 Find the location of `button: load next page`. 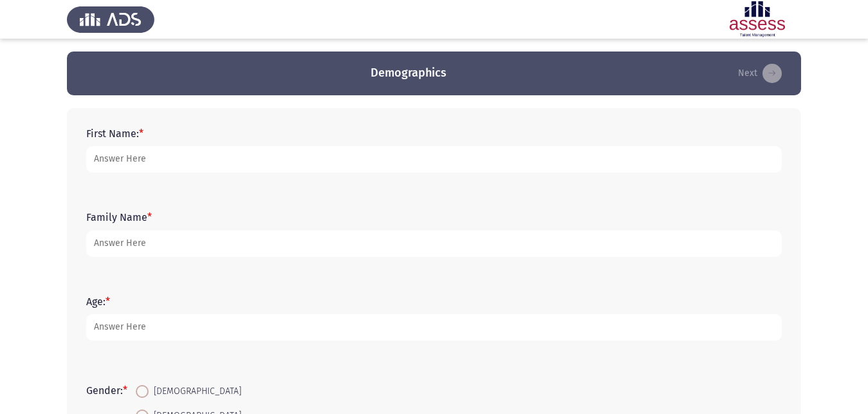

button: load next page is located at coordinates (760, 73).